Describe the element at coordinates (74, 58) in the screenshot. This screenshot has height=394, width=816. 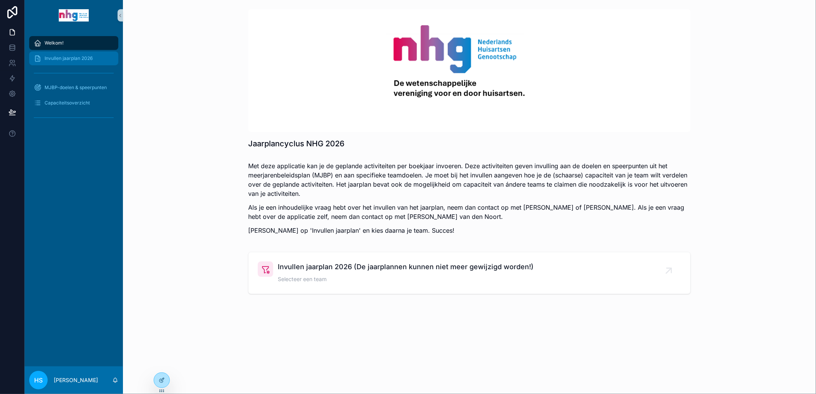
I see `a: Invullen jaarplan 2026` at that location.